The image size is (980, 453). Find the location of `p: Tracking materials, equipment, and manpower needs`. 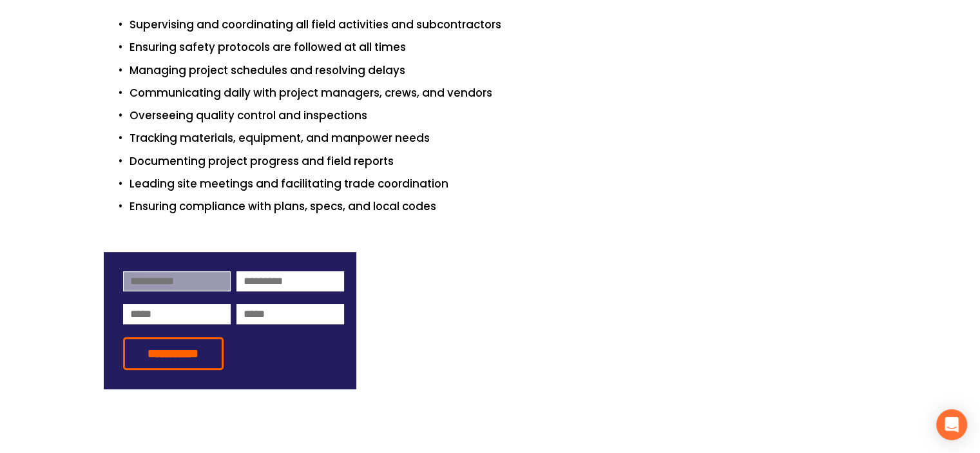

p: Tracking materials, equipment, and manpower needs is located at coordinates (503, 137).